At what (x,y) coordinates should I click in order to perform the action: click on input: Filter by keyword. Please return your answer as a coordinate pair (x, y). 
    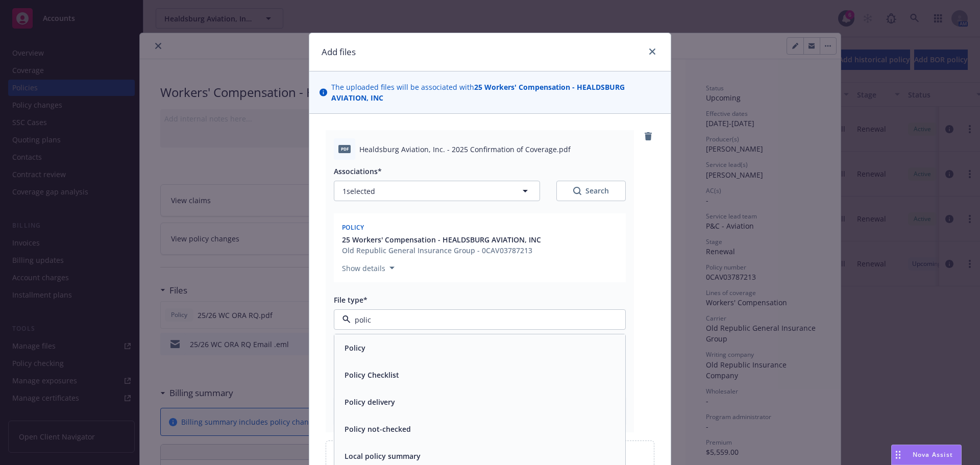
    Looking at the image, I should click on (478, 320).